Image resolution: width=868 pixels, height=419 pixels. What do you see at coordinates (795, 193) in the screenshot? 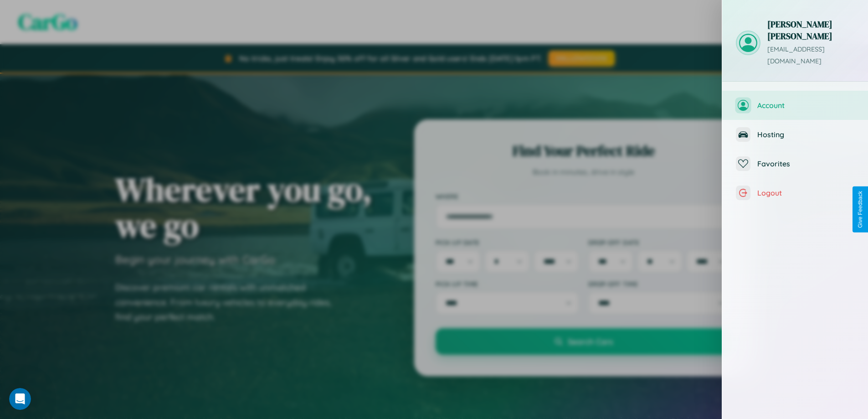
I see `button: Logout` at bounding box center [795, 193].